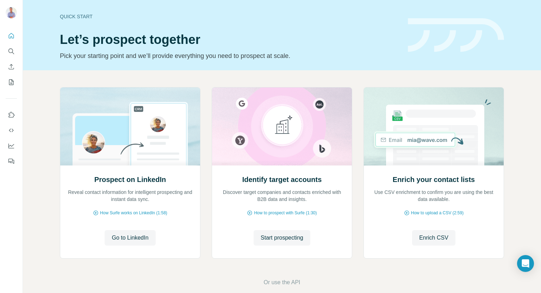  What do you see at coordinates (11, 13) in the screenshot?
I see `img: Avatar` at bounding box center [11, 13].